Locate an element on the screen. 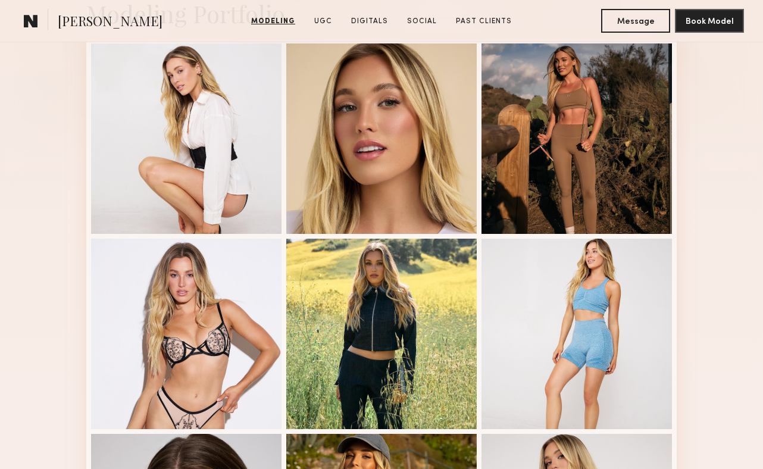 The width and height of the screenshot is (763, 469). a: Digitals is located at coordinates (370, 21).